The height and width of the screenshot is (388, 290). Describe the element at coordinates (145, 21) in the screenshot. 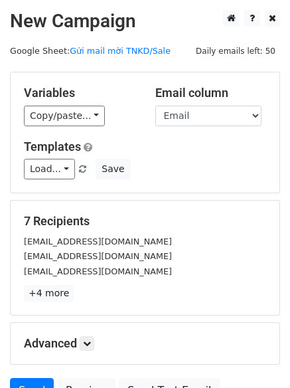

I see `h2: New Campaign` at that location.